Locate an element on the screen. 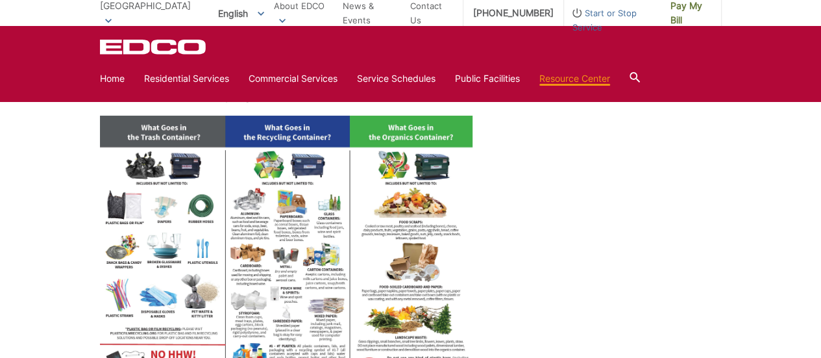 The image size is (821, 358). span: English is located at coordinates (241, 13).